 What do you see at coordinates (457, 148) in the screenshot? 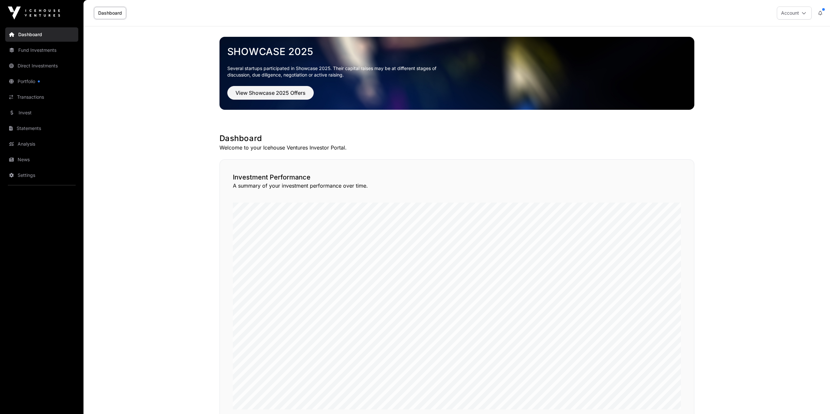
I see `p: Welcome to your Icehouse Ventures Investor Portal.` at bounding box center [457, 148].